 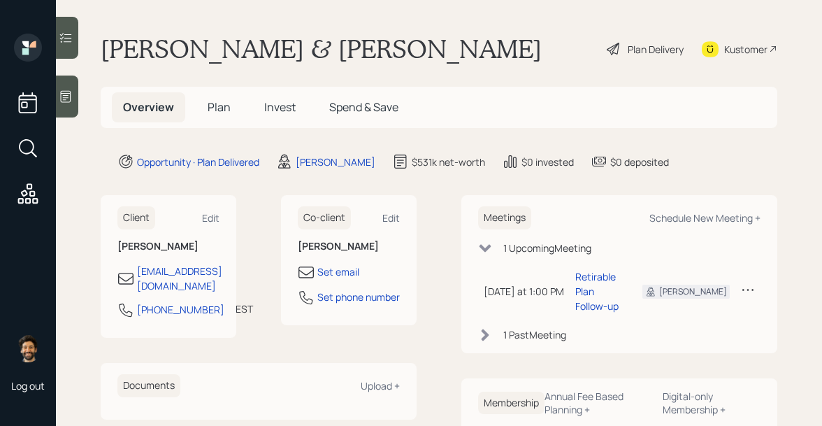 I want to click on div: $0 invested, so click(x=547, y=161).